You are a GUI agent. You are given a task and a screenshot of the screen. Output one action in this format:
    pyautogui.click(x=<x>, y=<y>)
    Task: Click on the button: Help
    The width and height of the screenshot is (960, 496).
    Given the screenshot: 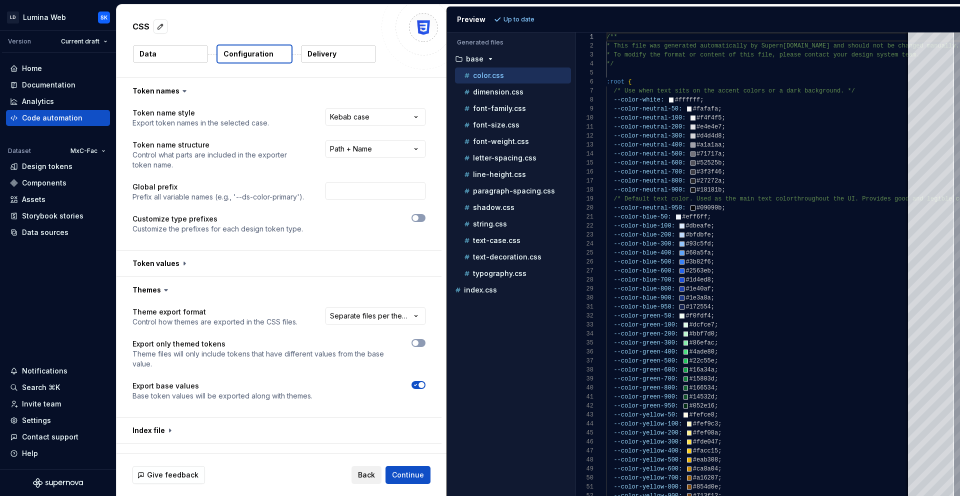 What is the action you would take?
    pyautogui.click(x=58, y=453)
    